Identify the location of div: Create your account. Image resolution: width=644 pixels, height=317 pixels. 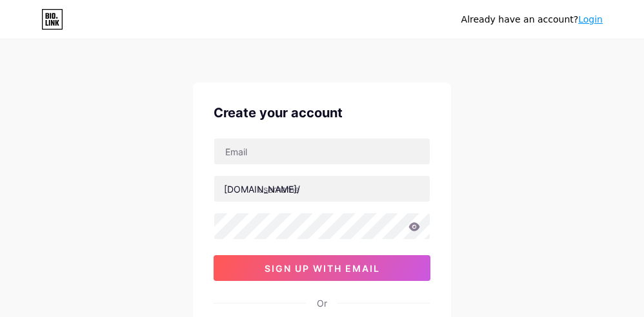
(322, 113).